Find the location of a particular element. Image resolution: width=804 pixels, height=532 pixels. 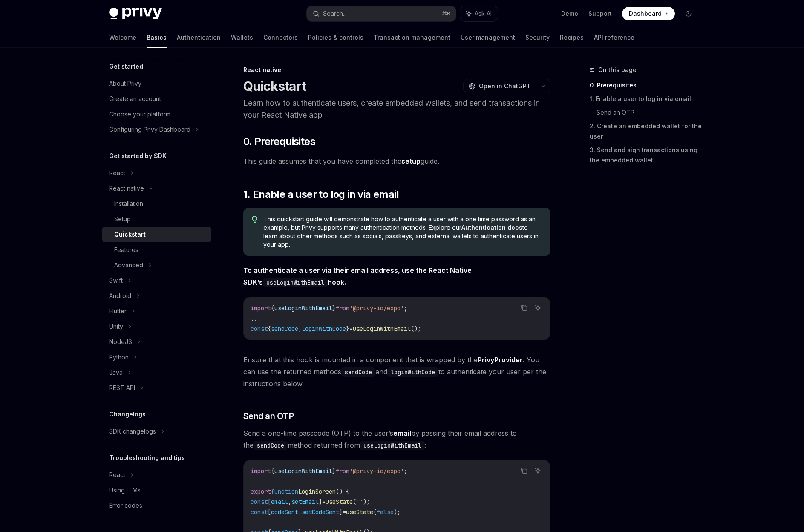

code: loginWithCode is located at coordinates (413, 372).